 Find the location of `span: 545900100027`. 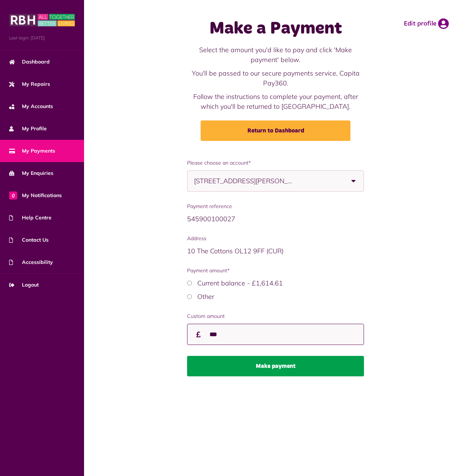

span: 545900100027 is located at coordinates (211, 219).